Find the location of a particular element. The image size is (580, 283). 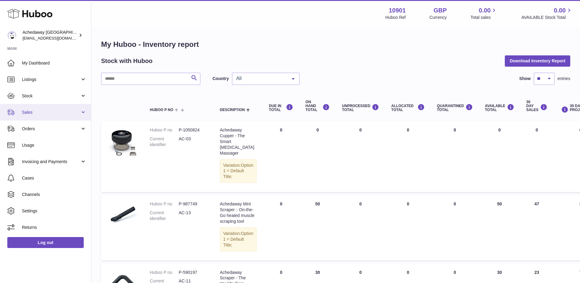

span: All is located at coordinates (261, 79).